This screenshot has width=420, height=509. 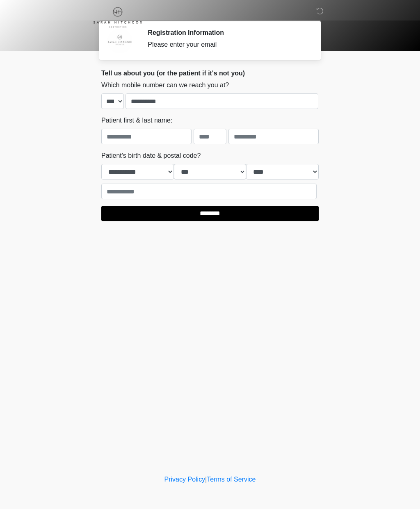 I want to click on div: Please enter your email, so click(x=227, y=45).